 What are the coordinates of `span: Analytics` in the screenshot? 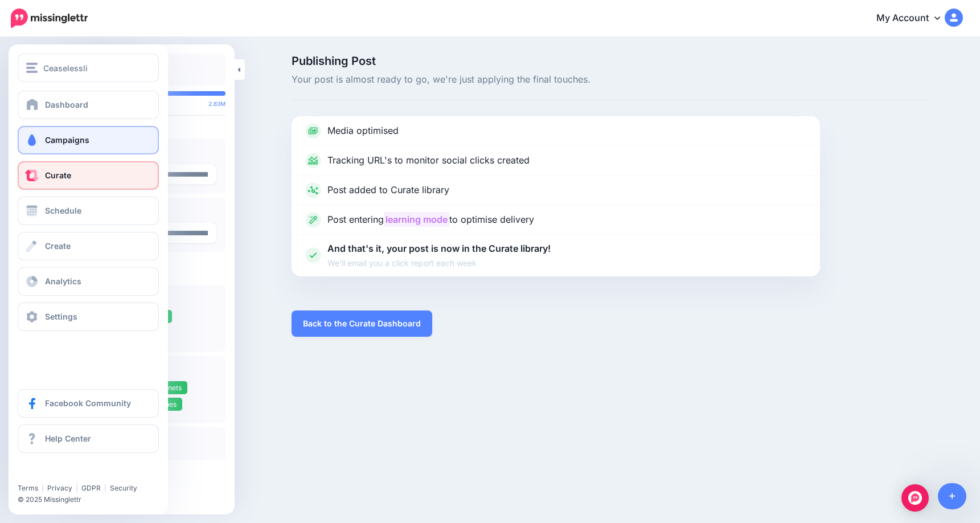 It's located at (63, 281).